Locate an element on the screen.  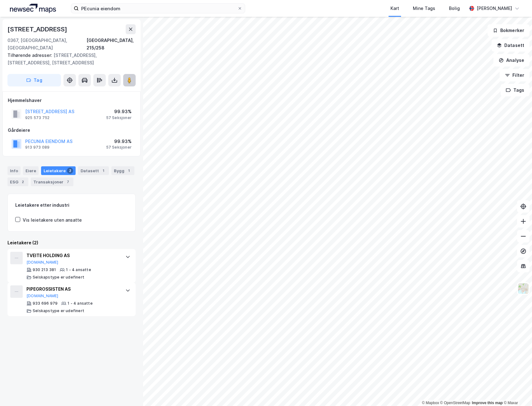
div: Bolig is located at coordinates (454, 8).